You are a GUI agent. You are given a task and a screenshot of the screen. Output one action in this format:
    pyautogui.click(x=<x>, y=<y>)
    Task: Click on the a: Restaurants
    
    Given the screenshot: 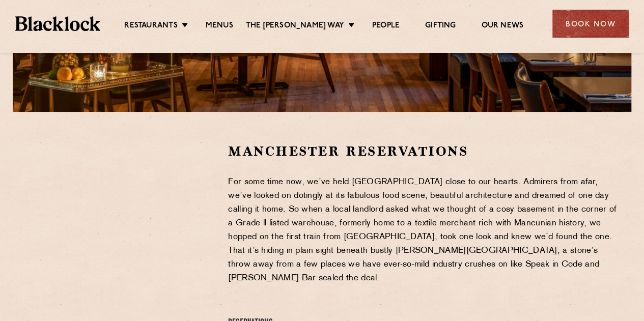 What is the action you would take?
    pyautogui.click(x=151, y=27)
    